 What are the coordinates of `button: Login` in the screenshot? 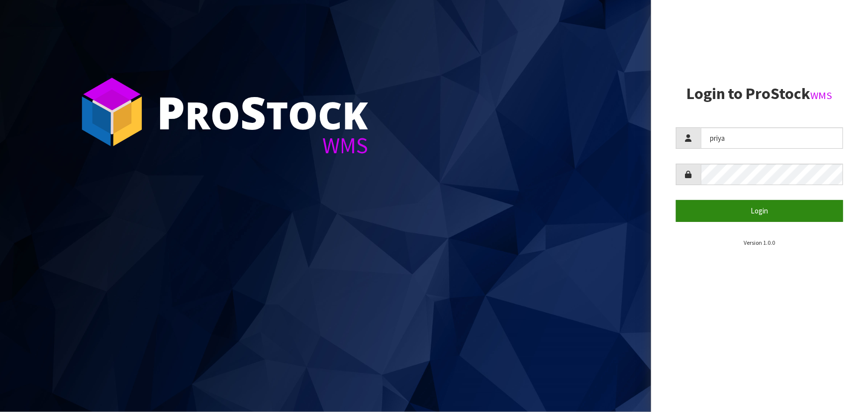 It's located at (759, 210).